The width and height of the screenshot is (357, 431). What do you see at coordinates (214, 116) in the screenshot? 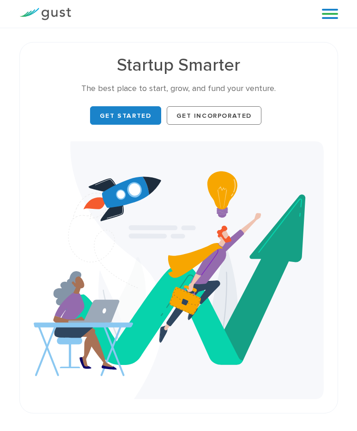
I see `a: Get Incorporated` at bounding box center [214, 116].